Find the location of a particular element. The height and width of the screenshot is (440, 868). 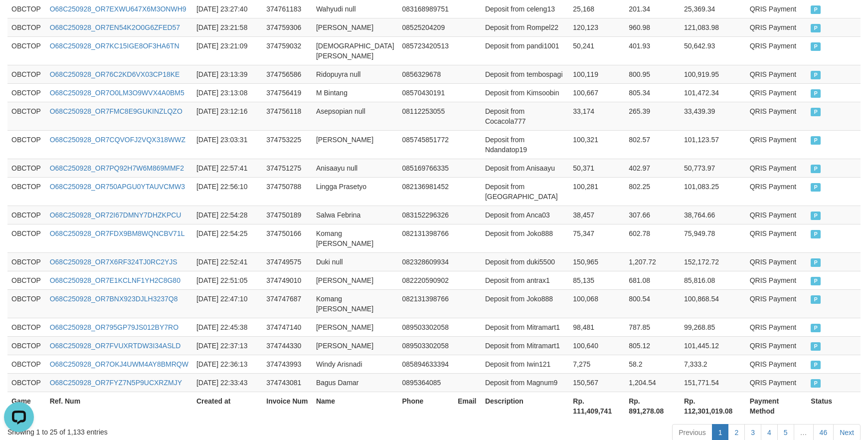

td: 33,174 is located at coordinates (596, 115).